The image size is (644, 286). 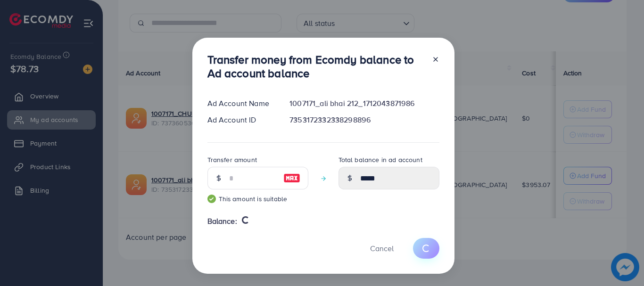 I want to click on button: Cancel, so click(x=382, y=249).